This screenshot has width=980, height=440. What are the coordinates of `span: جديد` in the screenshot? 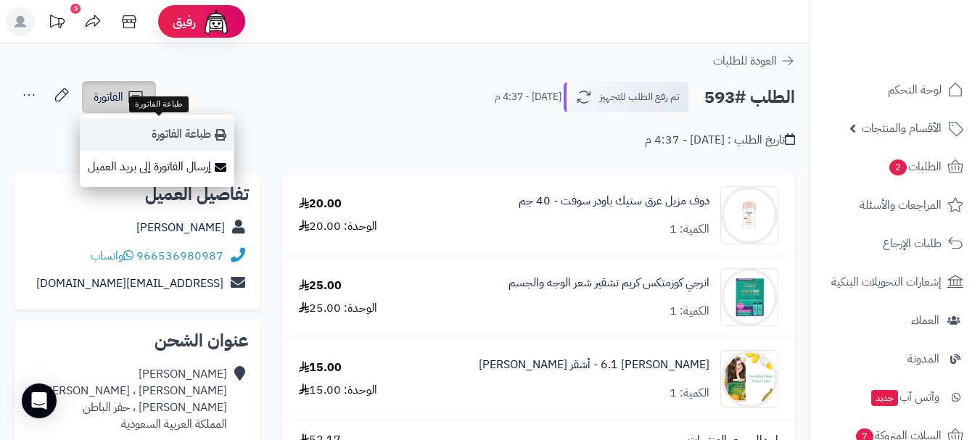 It's located at (884, 398).